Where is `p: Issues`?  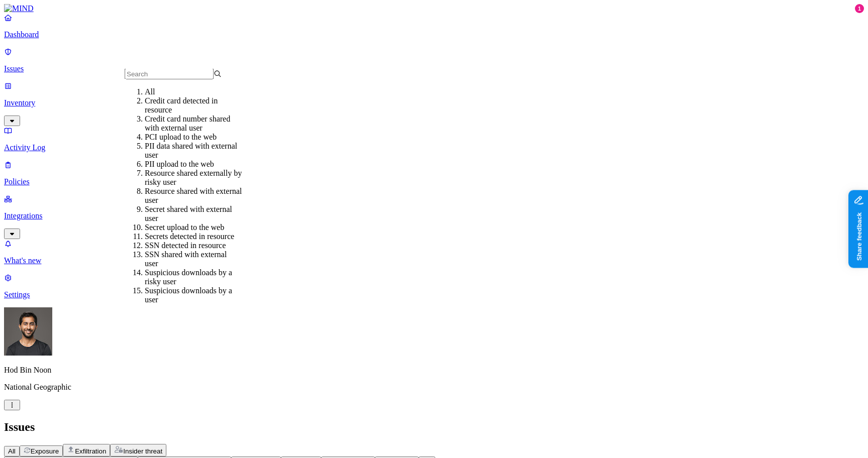
p: Issues is located at coordinates (434, 69).